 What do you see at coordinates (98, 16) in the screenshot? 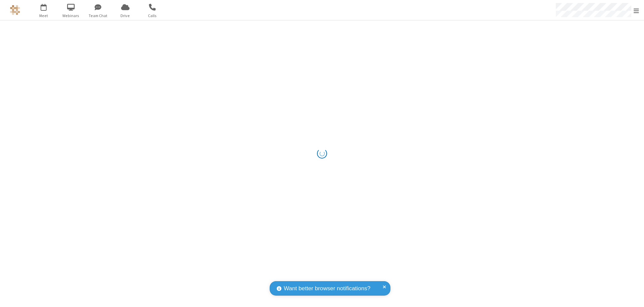
I see `span: Team Chat` at bounding box center [98, 16].